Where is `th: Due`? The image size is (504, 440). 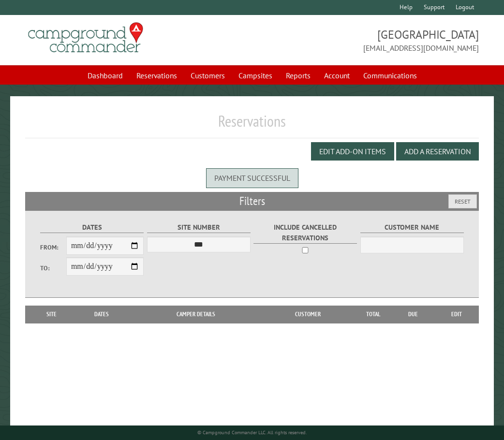
th: Due is located at coordinates (413, 314).